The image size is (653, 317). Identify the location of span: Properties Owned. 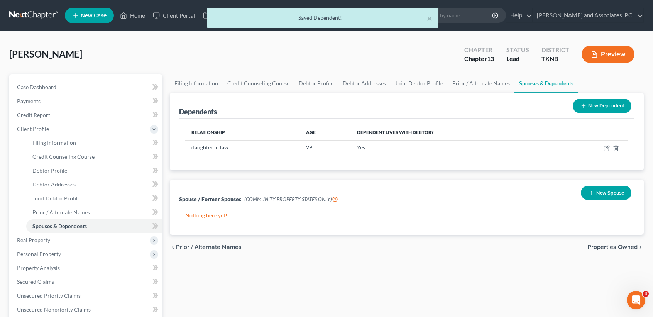
(613, 247).